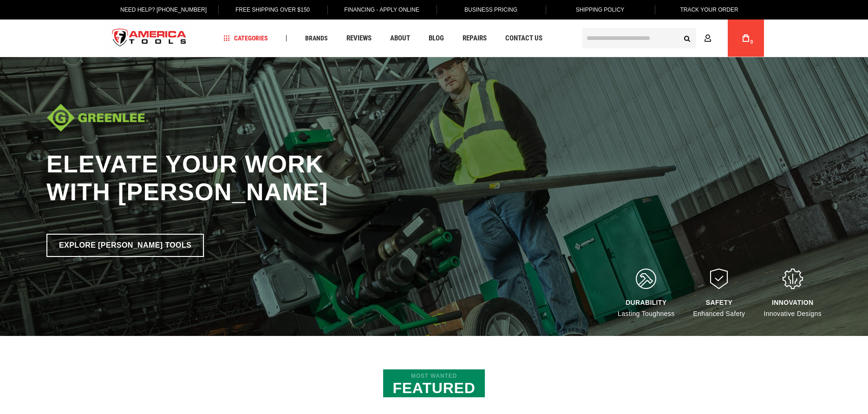 The image size is (868, 414). I want to click on span: Contact Us, so click(524, 38).